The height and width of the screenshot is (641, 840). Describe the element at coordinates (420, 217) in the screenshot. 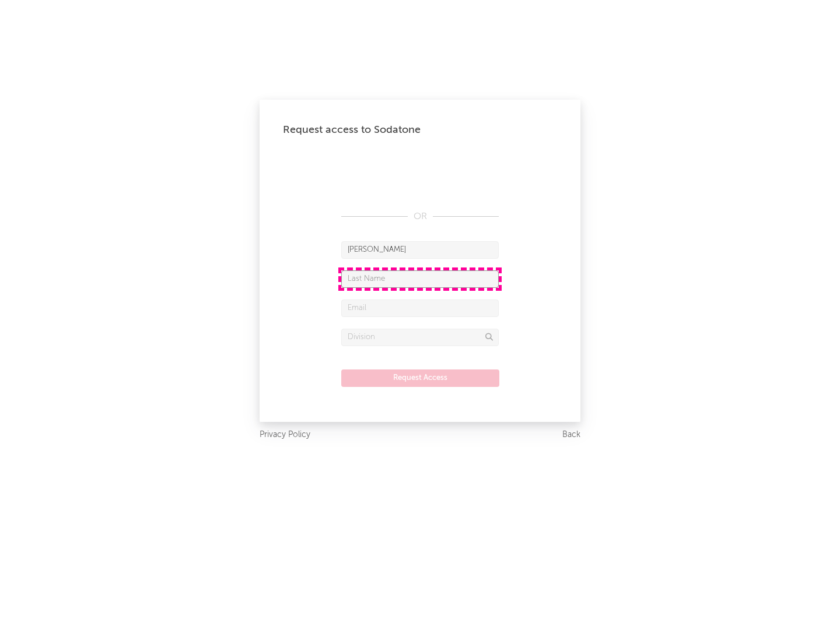

I see `div: OR` at that location.